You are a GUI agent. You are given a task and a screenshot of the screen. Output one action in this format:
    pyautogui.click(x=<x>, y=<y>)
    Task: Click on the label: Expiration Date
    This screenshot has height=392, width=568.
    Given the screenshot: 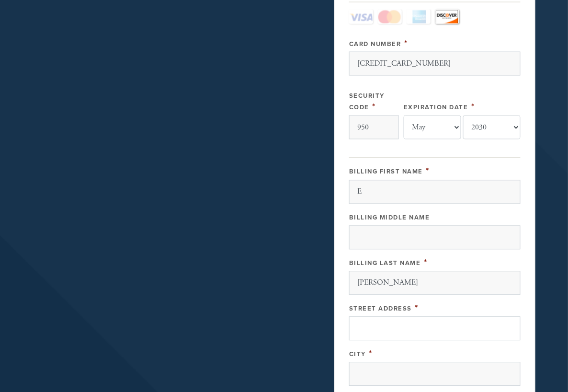 What is the action you would take?
    pyautogui.click(x=436, y=108)
    